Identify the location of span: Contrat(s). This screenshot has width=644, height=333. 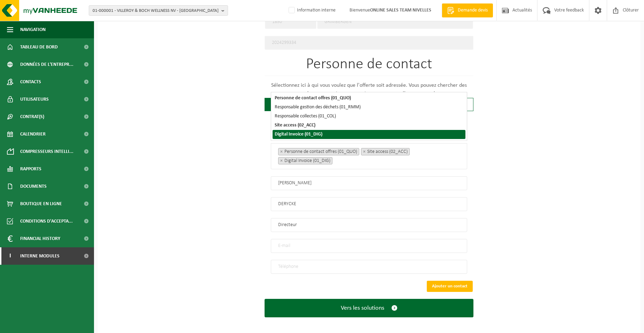
(32, 117).